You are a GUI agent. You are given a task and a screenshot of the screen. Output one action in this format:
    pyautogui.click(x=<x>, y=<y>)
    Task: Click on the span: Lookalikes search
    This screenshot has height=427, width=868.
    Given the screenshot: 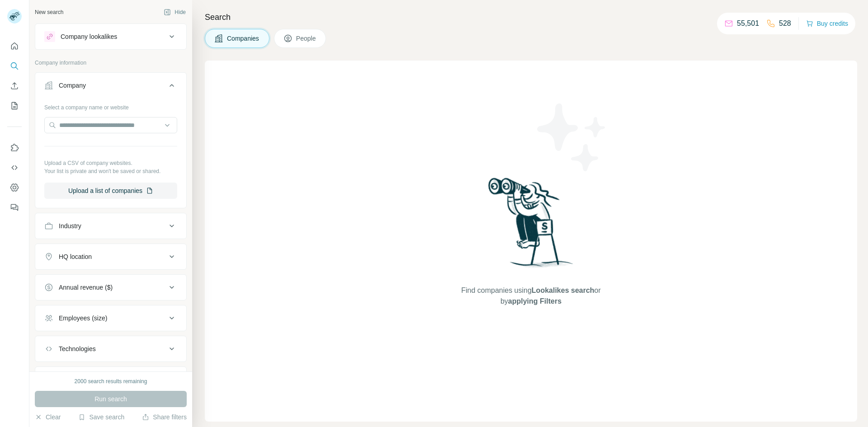 What is the action you would take?
    pyautogui.click(x=563, y=290)
    